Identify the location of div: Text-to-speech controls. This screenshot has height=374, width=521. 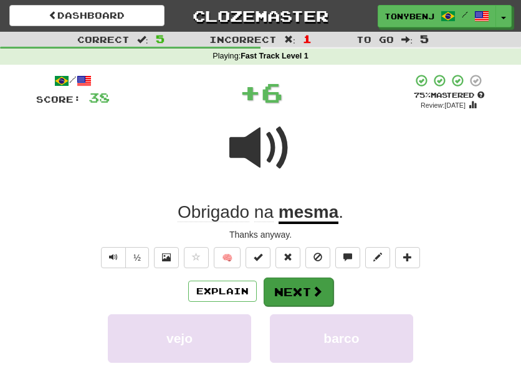
(123, 258).